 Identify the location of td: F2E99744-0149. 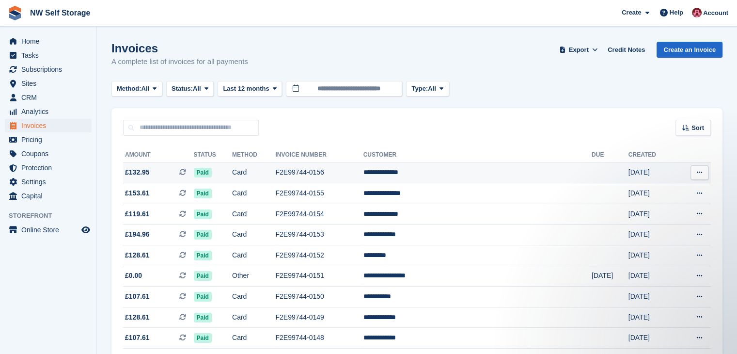
(319, 317).